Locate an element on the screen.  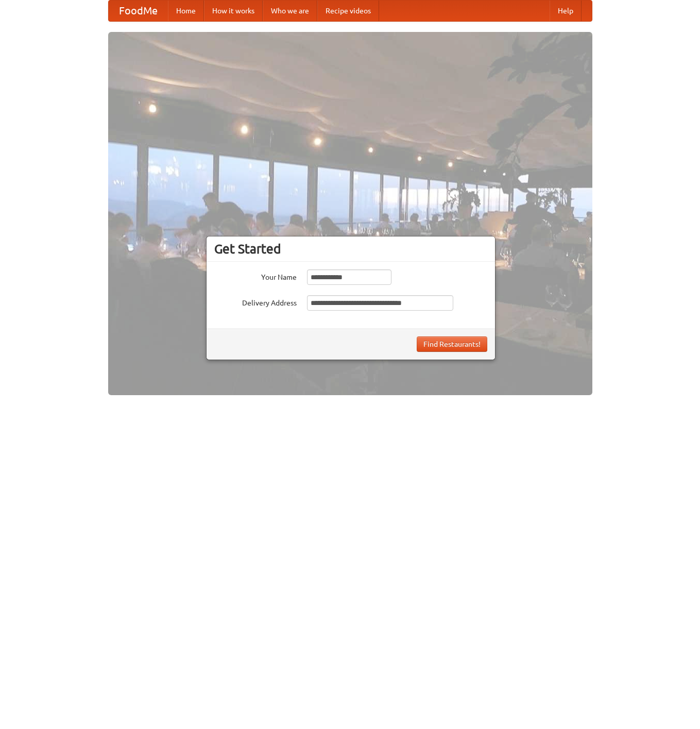
label: Delivery Address is located at coordinates (255, 301).